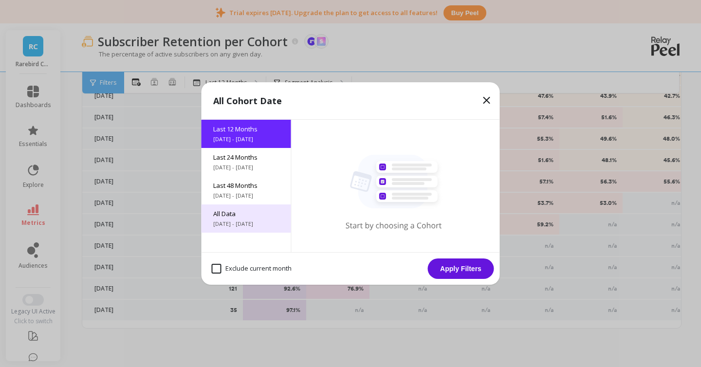  What do you see at coordinates (246, 186) in the screenshot?
I see `span: Last 48 Months` at bounding box center [246, 186].